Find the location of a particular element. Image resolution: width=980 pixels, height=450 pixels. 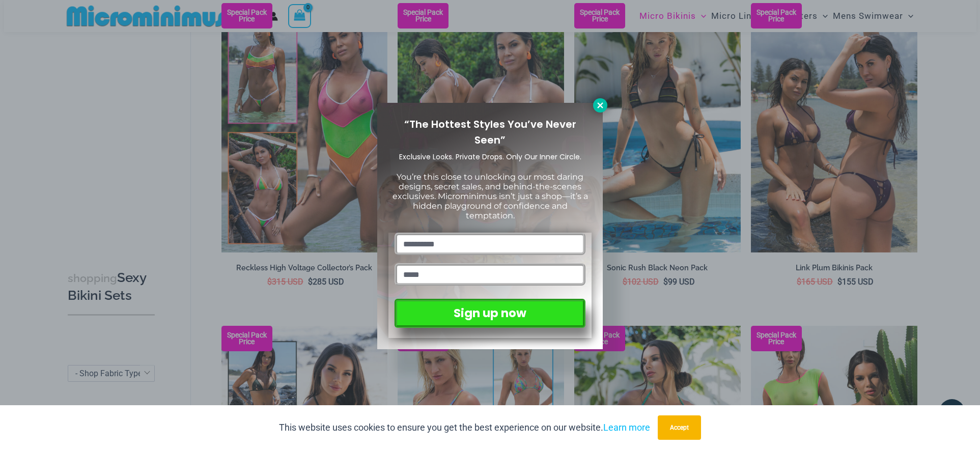

p: This website uses cookies to ensure you get the best experience on our website. is located at coordinates (465, 428).